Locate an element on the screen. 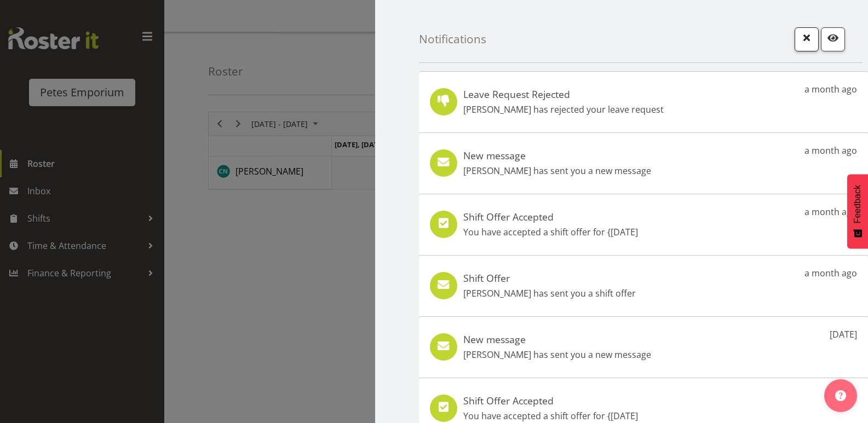 The width and height of the screenshot is (868, 423). span: Feedback is located at coordinates (858, 205).